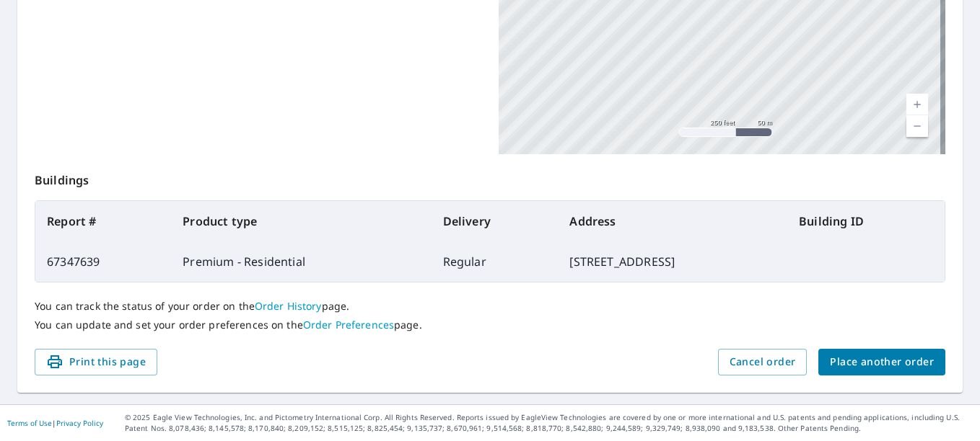 This screenshot has width=980, height=441. What do you see at coordinates (288, 306) in the screenshot?
I see `a: Order History` at bounding box center [288, 306].